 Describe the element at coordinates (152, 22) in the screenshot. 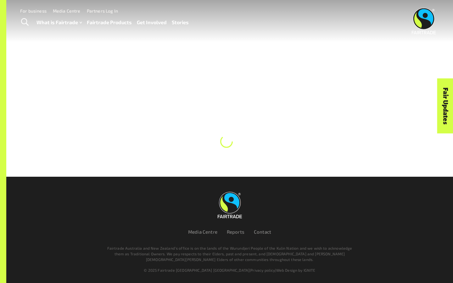

I see `a: Get Involved` at that location.